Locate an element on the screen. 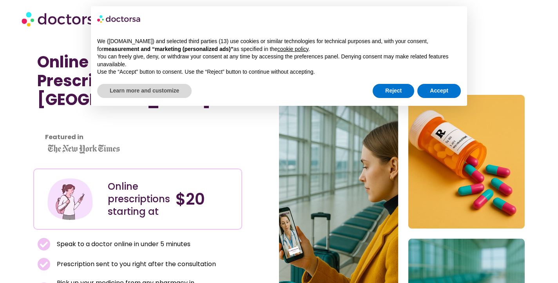 The height and width of the screenshot is (283, 558). img: Illustration depicting a young woman in a casual outfit, engaged with her smartphone. She has a p... is located at coordinates (70, 199).